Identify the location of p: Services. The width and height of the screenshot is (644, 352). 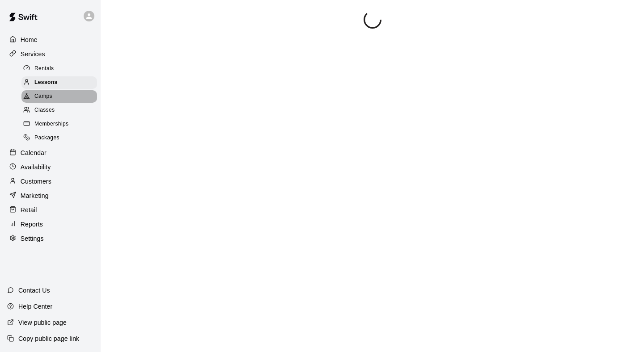
(33, 54).